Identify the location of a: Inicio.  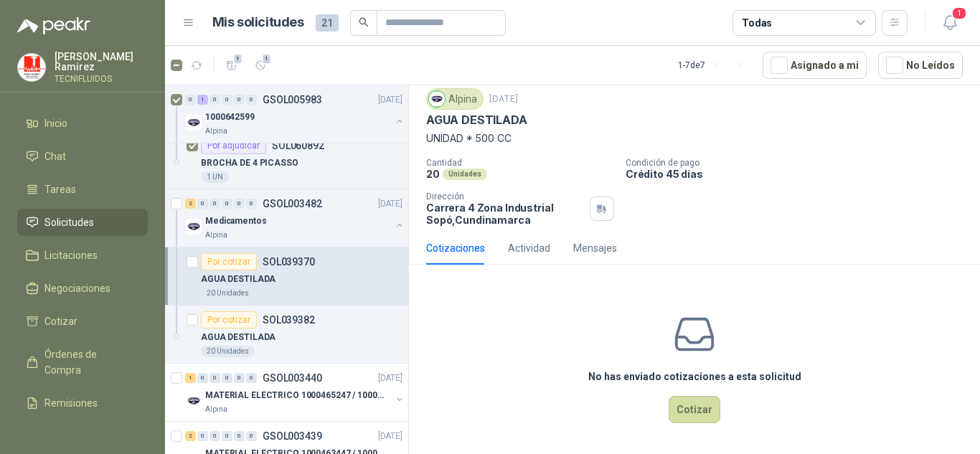
(82, 123).